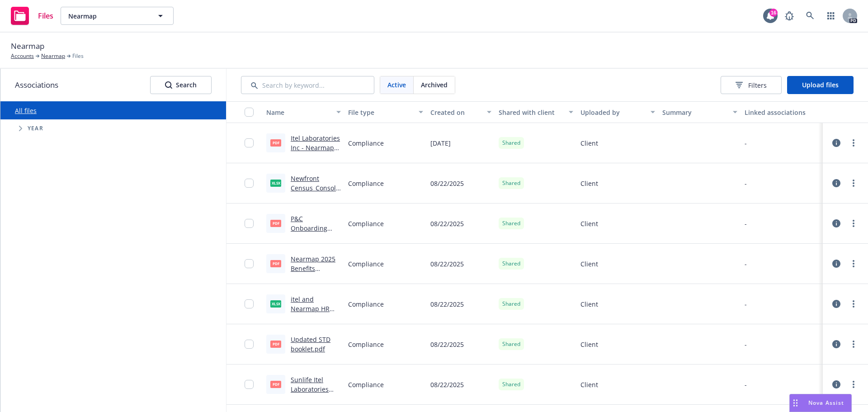 The height and width of the screenshot is (412, 868). What do you see at coordinates (315, 233) in the screenshot?
I see `a: P&C Onboarding Presentation US FY25 _[87].pdf` at bounding box center [315, 233].